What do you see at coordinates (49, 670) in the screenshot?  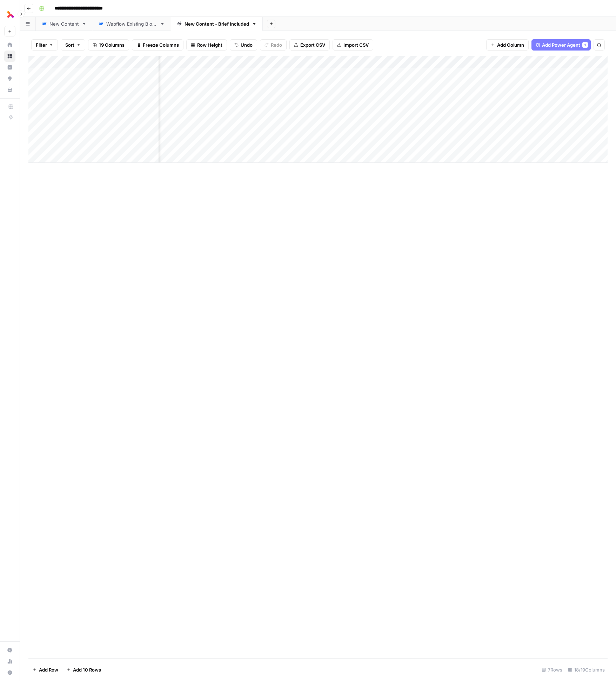 I see `span: Add Row` at bounding box center [49, 670].